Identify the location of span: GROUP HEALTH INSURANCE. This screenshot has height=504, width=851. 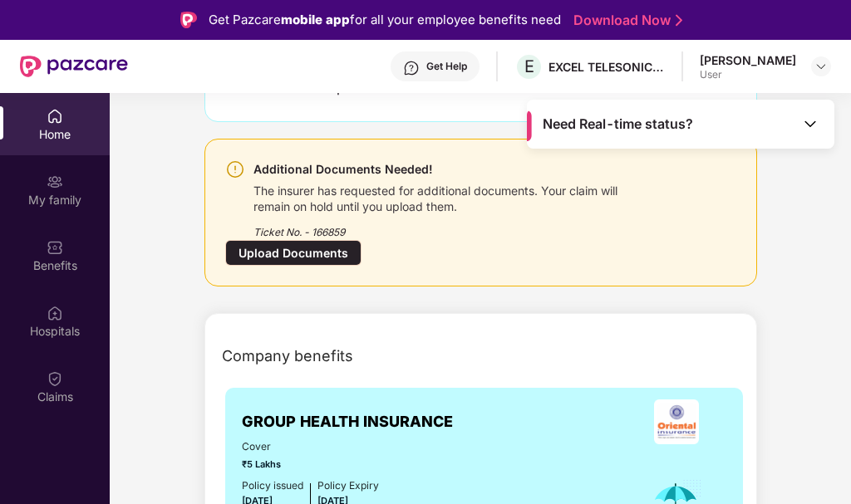
(347, 422).